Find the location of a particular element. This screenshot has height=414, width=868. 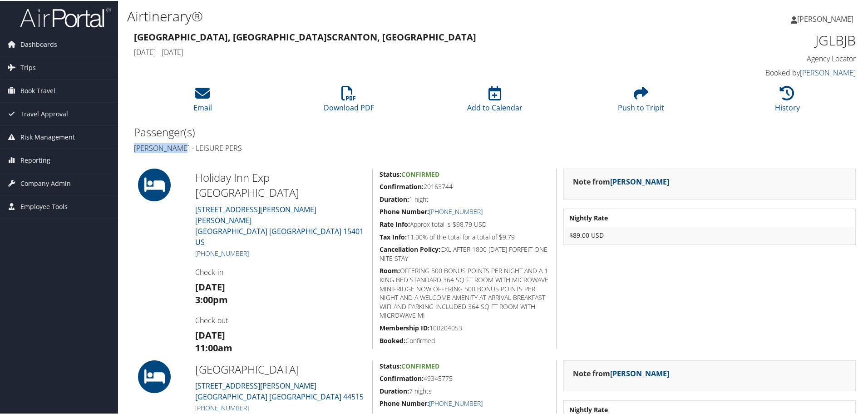

h5: 29163744 is located at coordinates (465, 186).